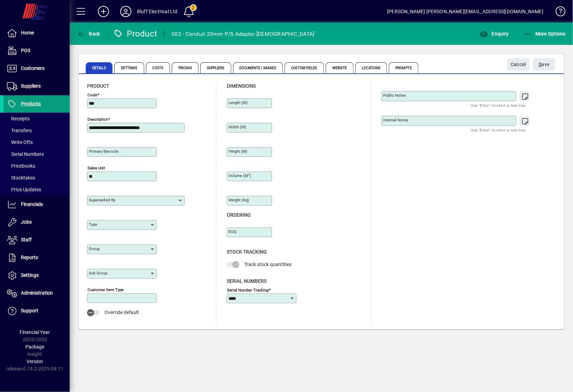  I want to click on span: Cancel, so click(518, 64).